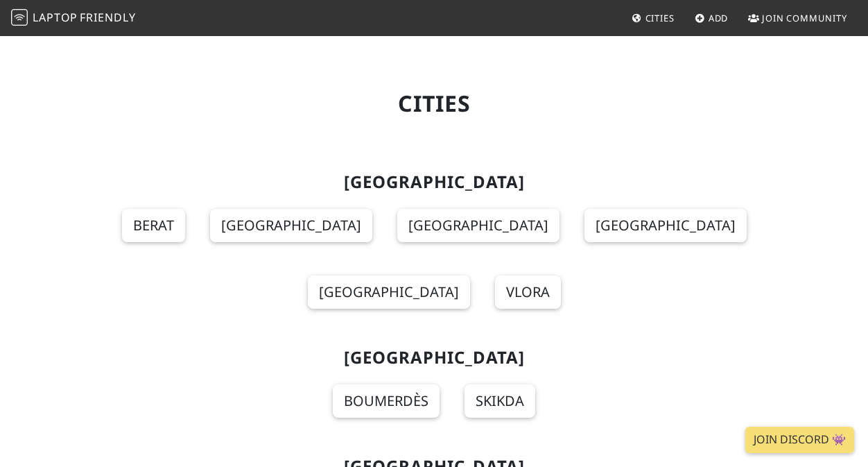 Image resolution: width=868 pixels, height=467 pixels. What do you see at coordinates (20, 18) in the screenshot?
I see `img: LaptopFriendly` at bounding box center [20, 18].